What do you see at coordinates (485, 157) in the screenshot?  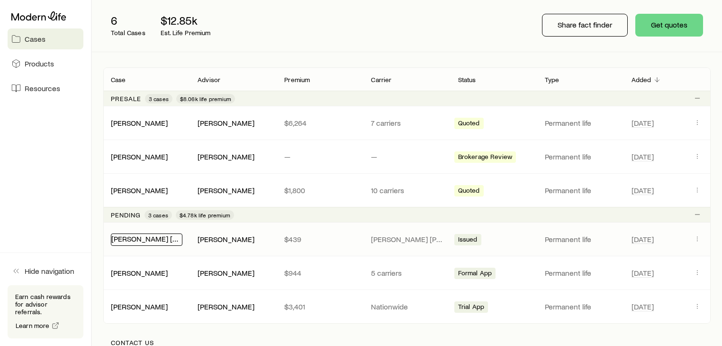 I see `span: Brokerage Review` at bounding box center [485, 157].